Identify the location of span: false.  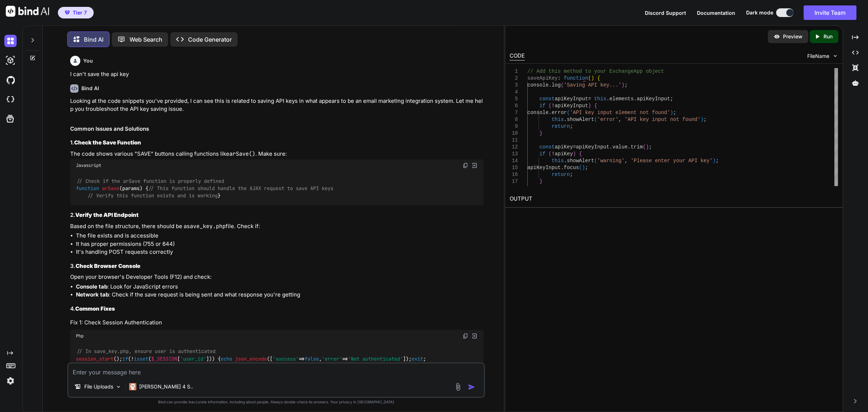
(312, 359).